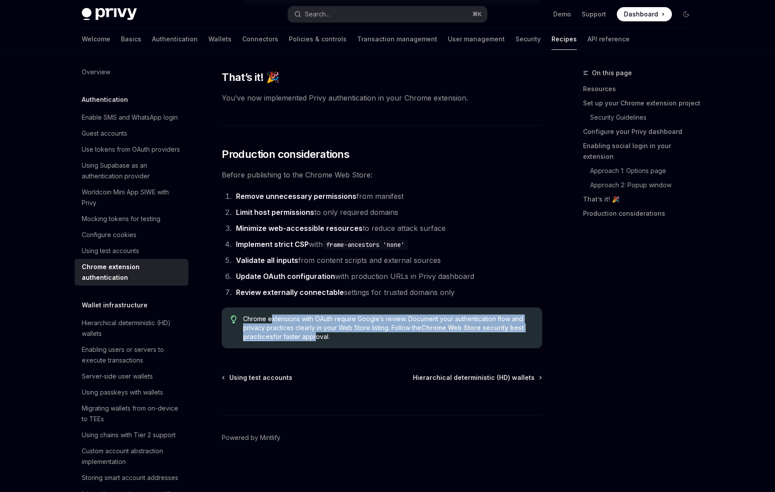 This screenshot has height=492, width=775. What do you see at coordinates (132, 197) in the screenshot?
I see `div: Worldcoin Mini App SIWE with Privy` at bounding box center [132, 197].